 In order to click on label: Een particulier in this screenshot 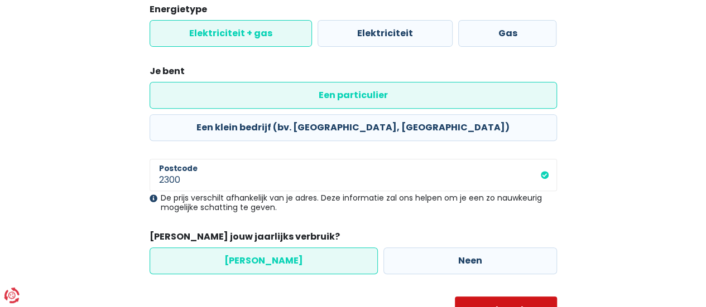, I will do `click(353, 95)`.